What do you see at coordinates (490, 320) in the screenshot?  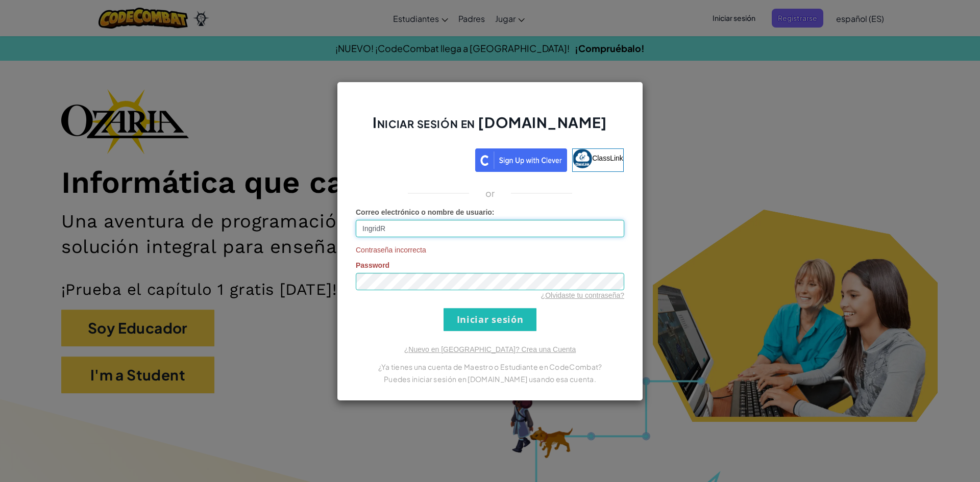 I see `input: Iniciar sesión` at bounding box center [490, 320].